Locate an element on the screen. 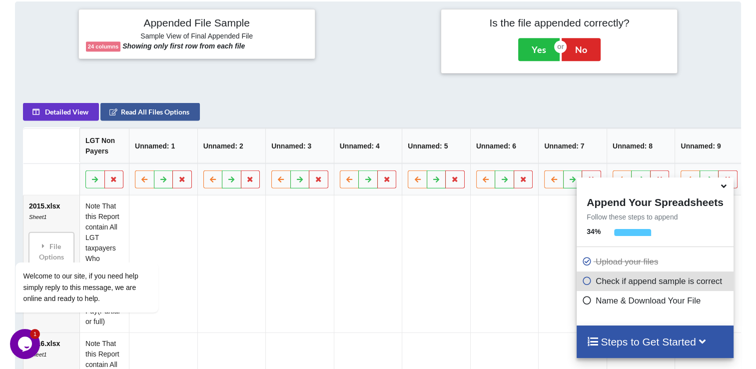 The height and width of the screenshot is (369, 756). h4: Steps to Get Started is located at coordinates (654, 341).